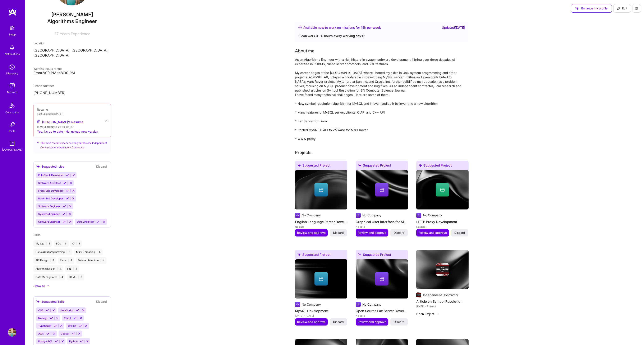 This screenshot has width=644, height=345. I want to click on div: Is your resume up to date?, so click(72, 127).